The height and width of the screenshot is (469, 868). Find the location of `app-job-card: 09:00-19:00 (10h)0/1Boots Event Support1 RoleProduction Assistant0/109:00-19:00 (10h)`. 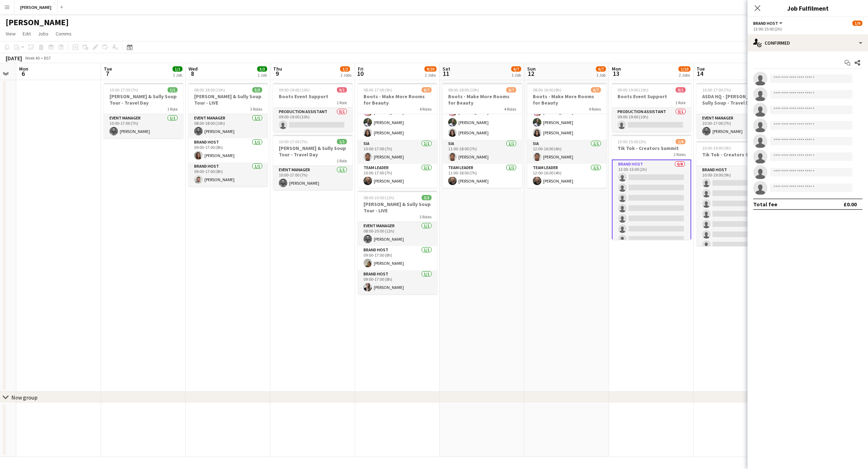

app-job-card: 09:00-19:00 (10h)0/1Boots Event Support1 RoleProduction Assistant0/109:00-19:00 (10h) is located at coordinates (313, 107).